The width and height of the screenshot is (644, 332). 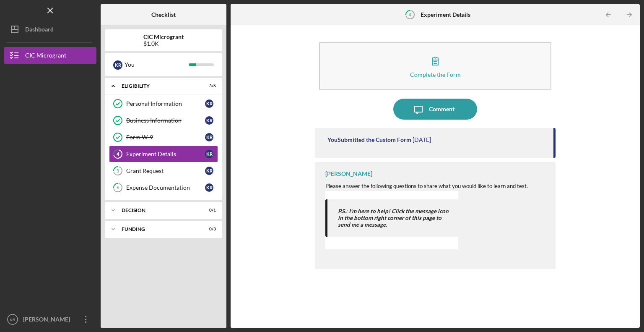 I want to click on a: 4Experiment DetailsKR, so click(x=163, y=154).